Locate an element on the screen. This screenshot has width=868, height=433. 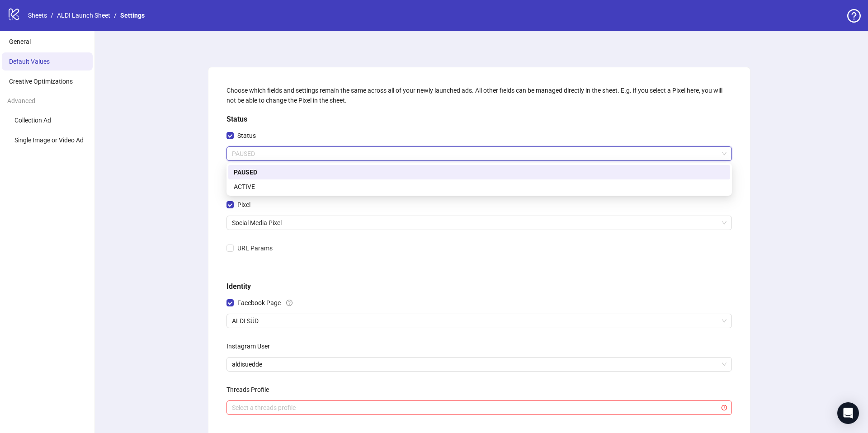
h5: Status is located at coordinates (479, 119).